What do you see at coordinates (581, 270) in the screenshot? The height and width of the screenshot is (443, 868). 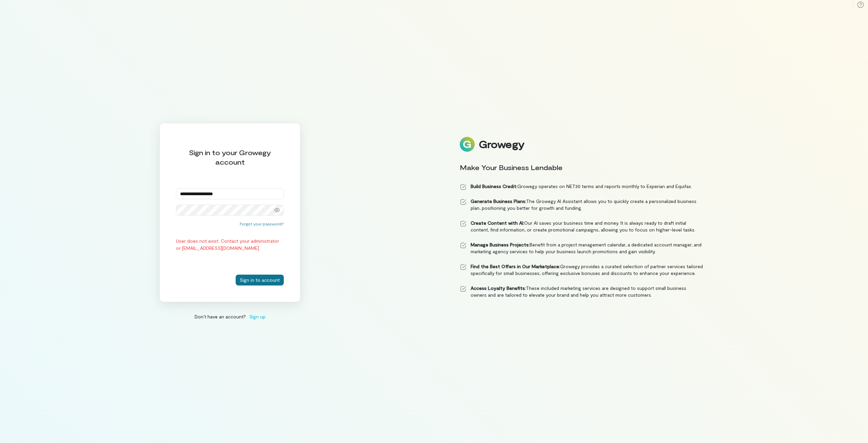 I see `li: Growegy provides a curated selection of partner services tailored specifically for small business...` at bounding box center [581, 270].